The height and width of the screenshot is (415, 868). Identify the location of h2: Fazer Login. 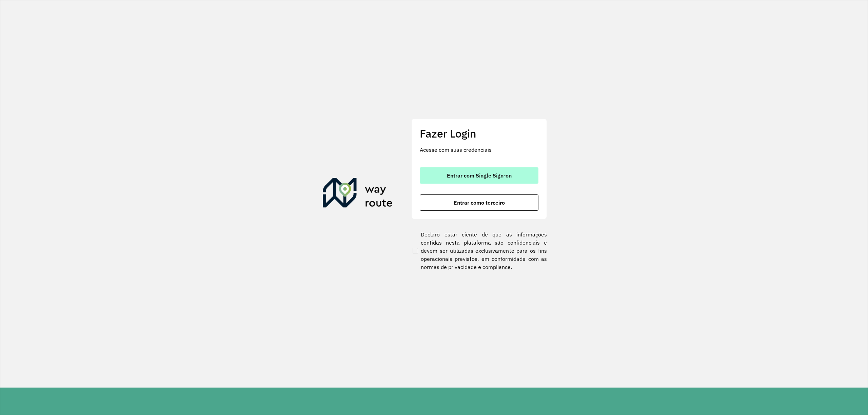
(479, 134).